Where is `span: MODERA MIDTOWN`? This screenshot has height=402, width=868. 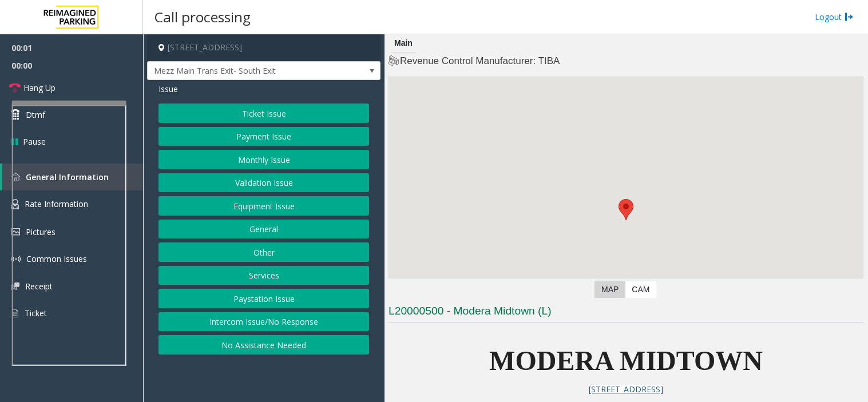
span: MODERA MIDTOWN is located at coordinates (626, 360).